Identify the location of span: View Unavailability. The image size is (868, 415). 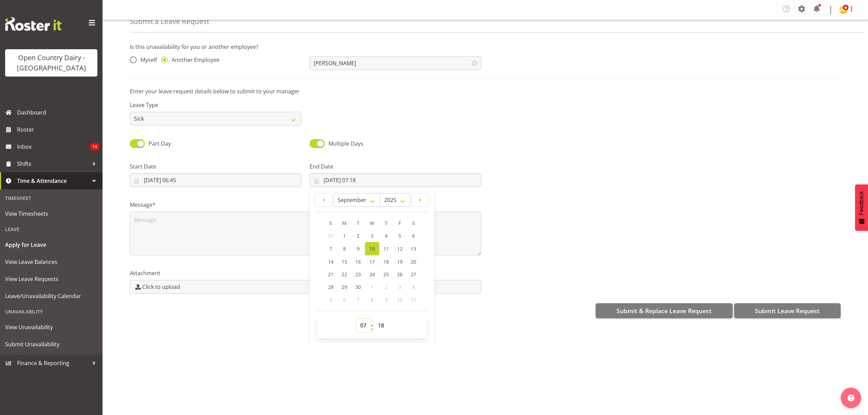
(51, 327).